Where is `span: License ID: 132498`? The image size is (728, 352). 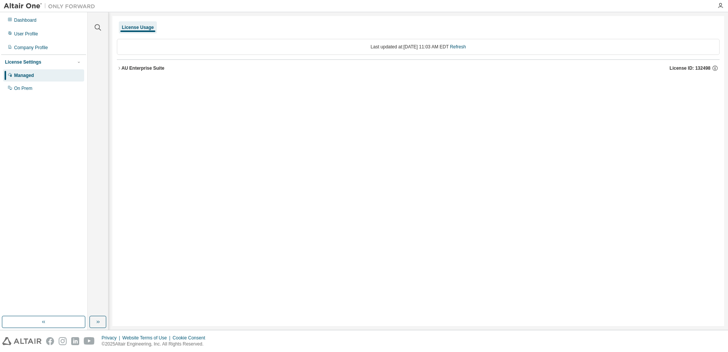 span: License ID: 132498 is located at coordinates (690, 68).